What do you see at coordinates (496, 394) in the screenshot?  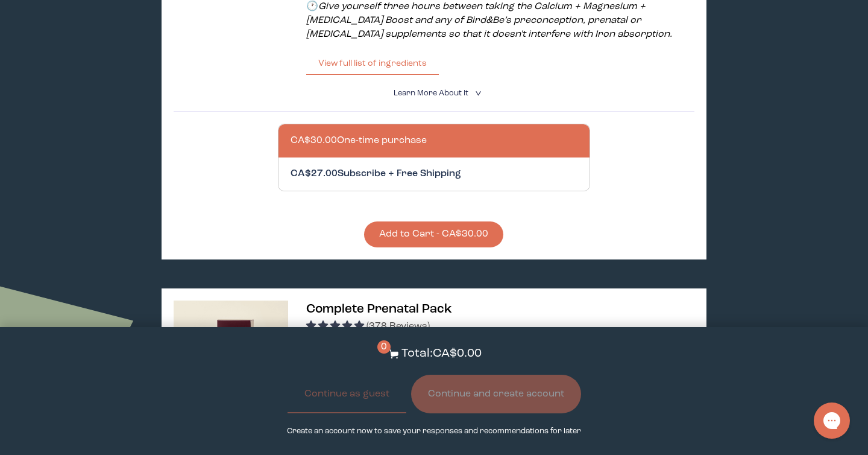 I see `button: Continue and create account` at bounding box center [496, 394].